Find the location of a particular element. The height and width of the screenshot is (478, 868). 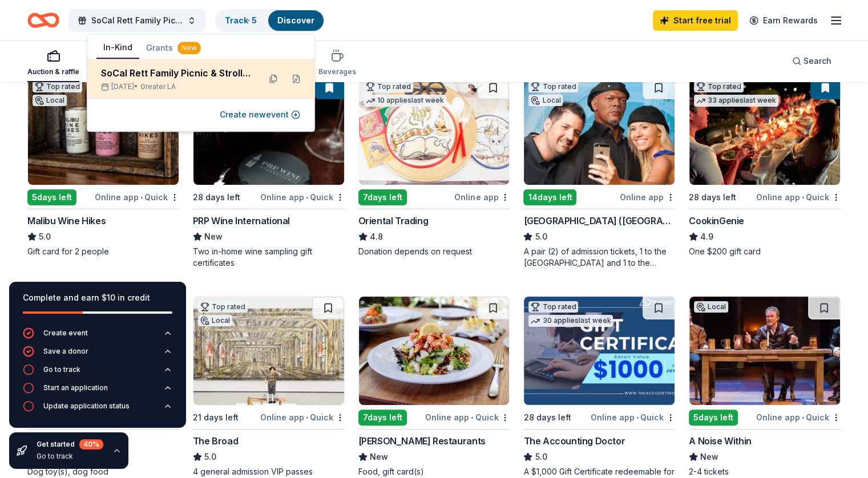

a: Image for Oriental TradingTop rated10 applieslast week7days leftOnline appOriental Trading4.8Dona... is located at coordinates (434, 167).